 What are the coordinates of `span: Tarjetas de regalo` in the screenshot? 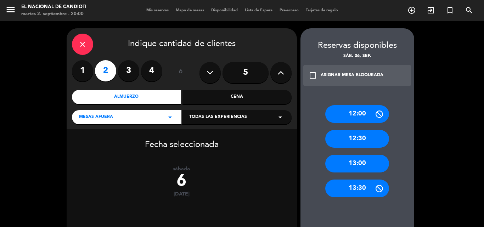 It's located at (322, 10).